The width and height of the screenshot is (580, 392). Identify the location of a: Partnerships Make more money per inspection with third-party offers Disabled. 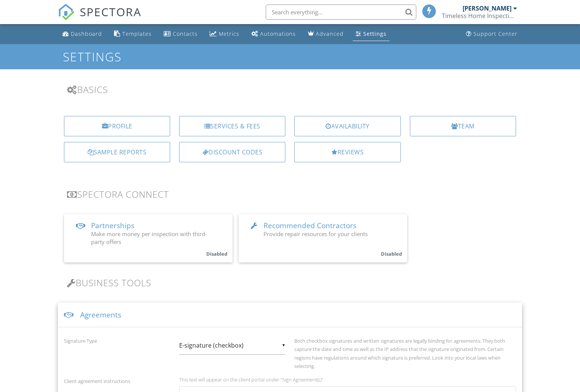
(148, 239).